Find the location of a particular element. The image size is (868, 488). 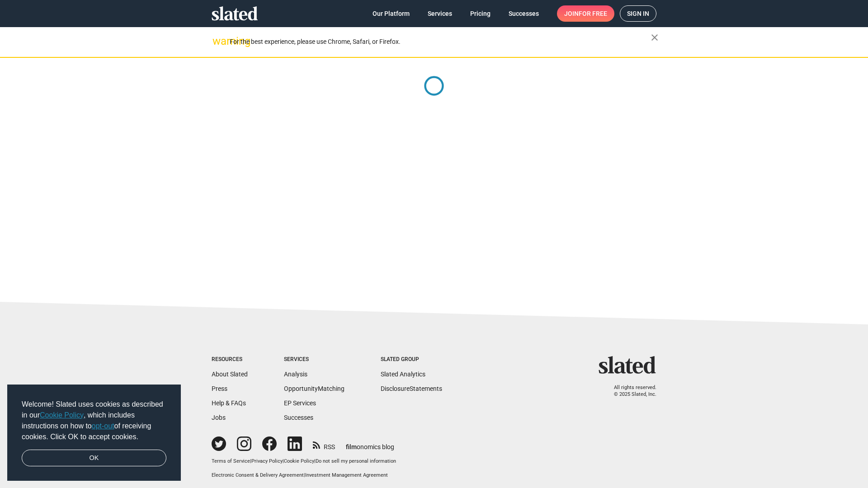

a: Press is located at coordinates (219, 388).